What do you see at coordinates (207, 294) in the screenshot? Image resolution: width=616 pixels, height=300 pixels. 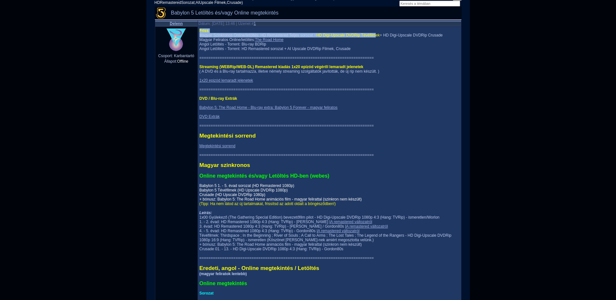 I see `span: Sorozat` at bounding box center [207, 294].